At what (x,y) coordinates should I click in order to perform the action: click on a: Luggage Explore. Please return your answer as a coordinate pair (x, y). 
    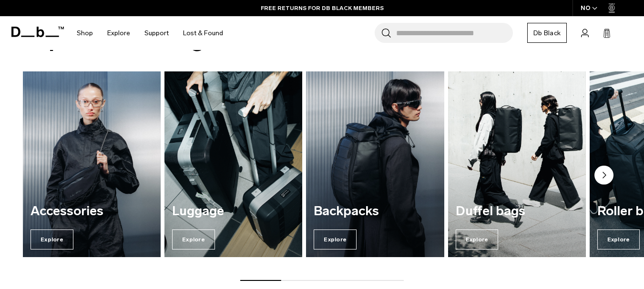
    Looking at the image, I should click on (233, 164).